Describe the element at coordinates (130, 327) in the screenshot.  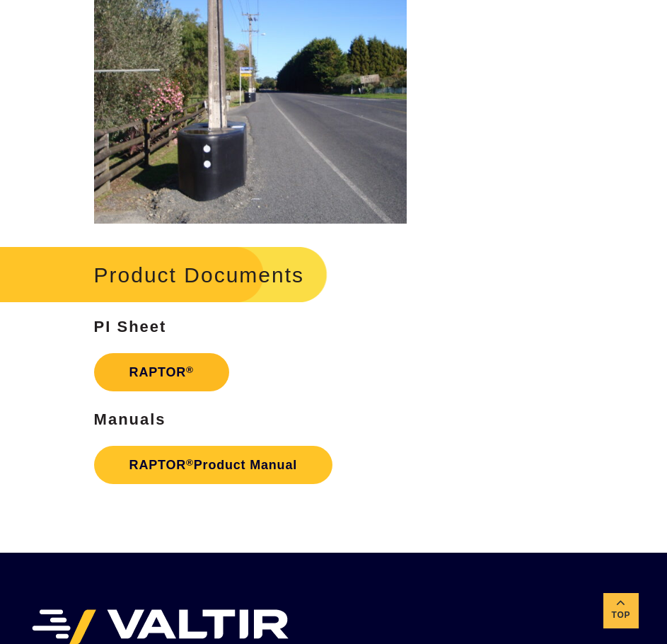
I see `strong: PI Sheet` at that location.